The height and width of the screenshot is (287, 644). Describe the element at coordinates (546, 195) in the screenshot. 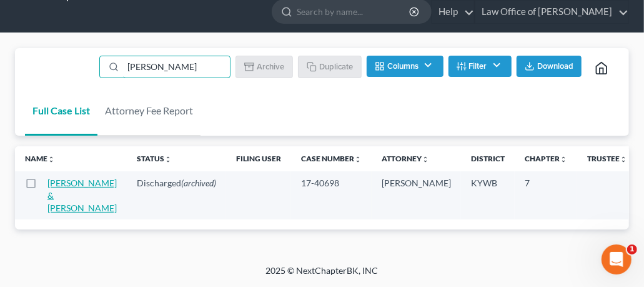

I see `td: 7` at that location.